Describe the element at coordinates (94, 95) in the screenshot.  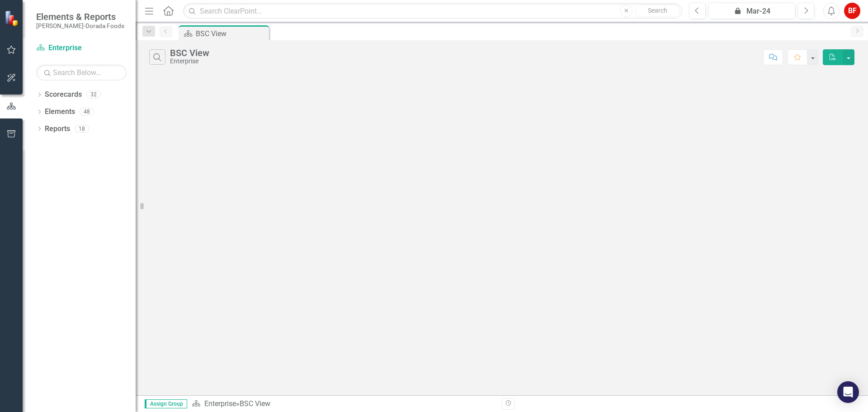
I see `div: 32` at that location.